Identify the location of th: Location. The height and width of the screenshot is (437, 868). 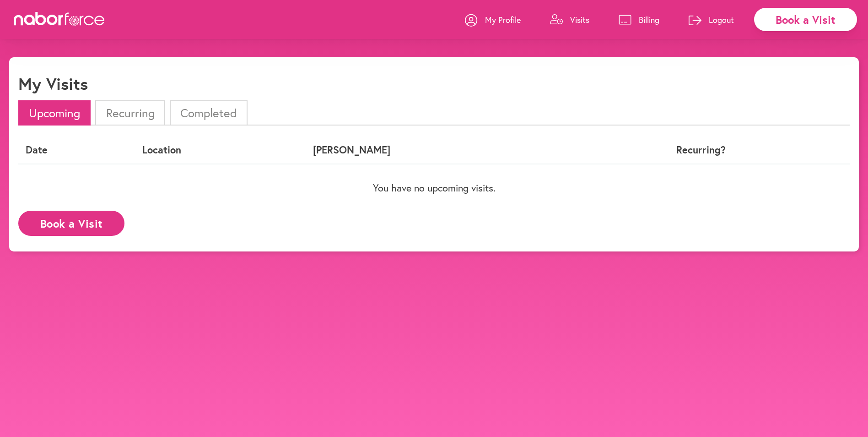
(220, 150).